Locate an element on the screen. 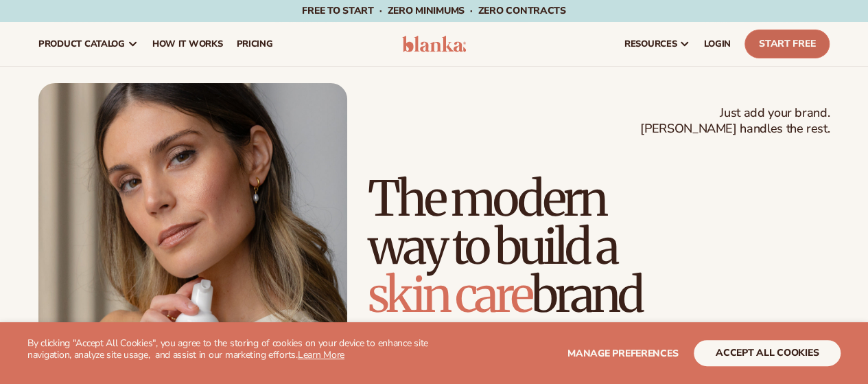 This screenshot has width=868, height=384. span: pricing is located at coordinates (254, 44).